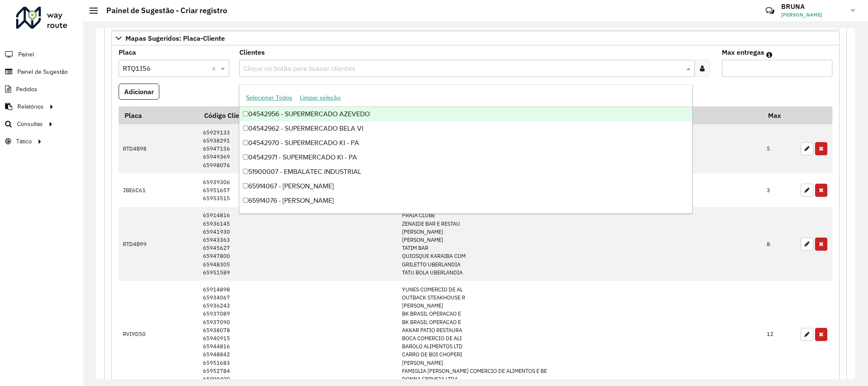 This screenshot has width=868, height=386. What do you see at coordinates (466, 172) in the screenshot?
I see `div: 51900007 - EMBALATEC INDUSTRIAL` at bounding box center [466, 172].